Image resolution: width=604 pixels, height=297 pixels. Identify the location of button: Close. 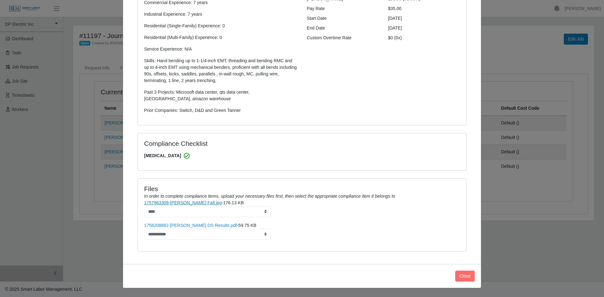
(465, 276).